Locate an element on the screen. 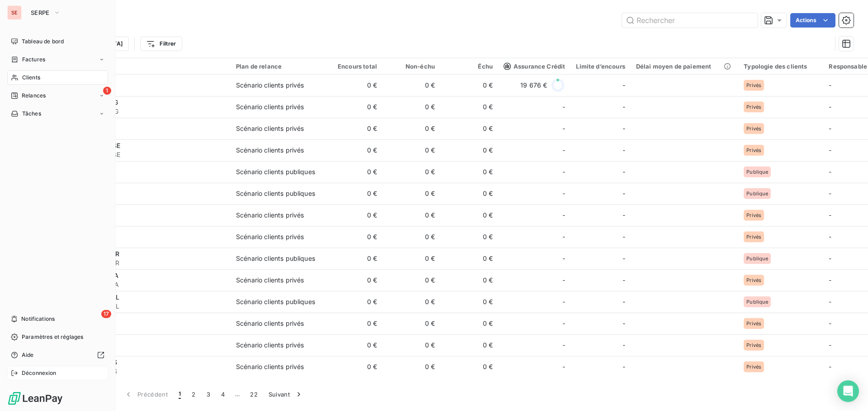 The width and height of the screenshot is (868, 411). span: 17 is located at coordinates (106, 314).